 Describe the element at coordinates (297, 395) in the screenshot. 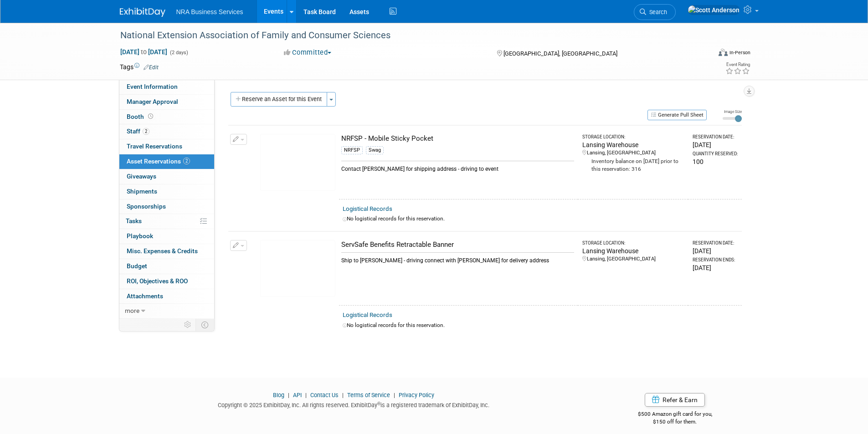

I see `a: API` at that location.